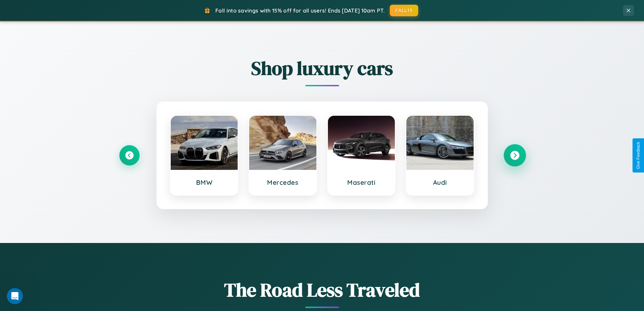 The width and height of the screenshot is (644, 311). Describe the element at coordinates (638, 155) in the screenshot. I see `div: Give Feedback` at that location.